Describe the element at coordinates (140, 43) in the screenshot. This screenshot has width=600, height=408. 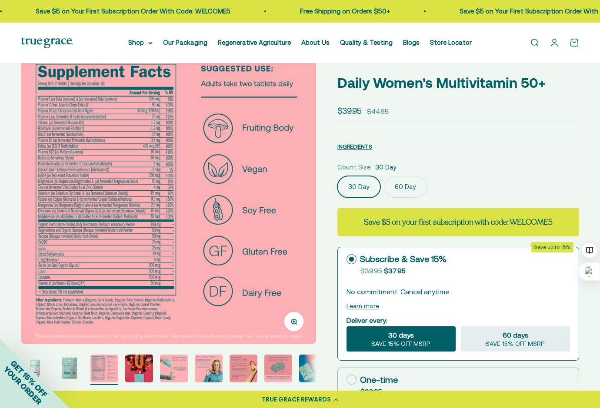
I see `summary: Shop` at that location.